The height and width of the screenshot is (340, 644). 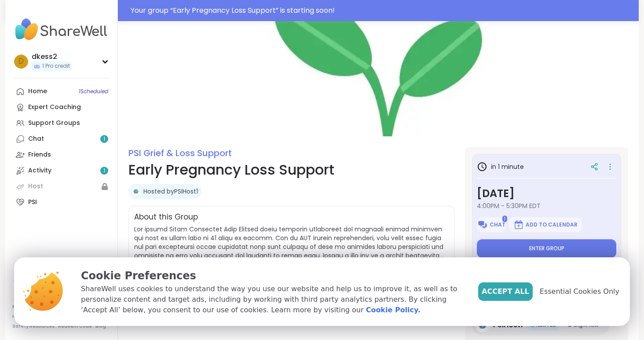 What do you see at coordinates (61, 186) in the screenshot?
I see `a: Host` at bounding box center [61, 186].